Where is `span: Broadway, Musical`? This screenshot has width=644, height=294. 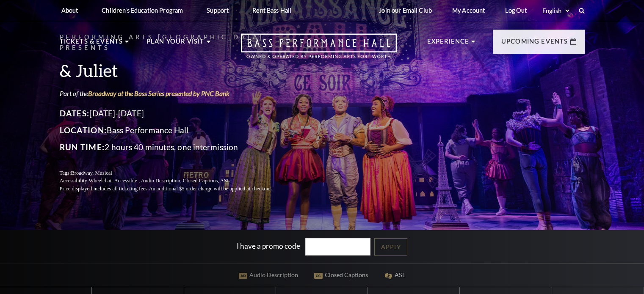 span: Broadway, Musical is located at coordinates (91, 173).